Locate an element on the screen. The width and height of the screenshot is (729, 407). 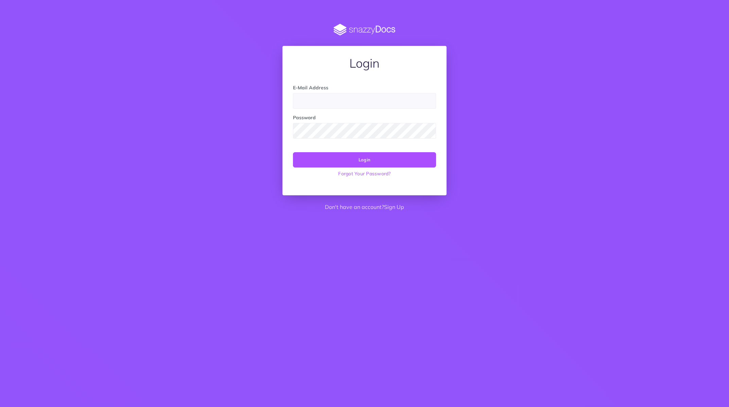
label: Password is located at coordinates (304, 118).